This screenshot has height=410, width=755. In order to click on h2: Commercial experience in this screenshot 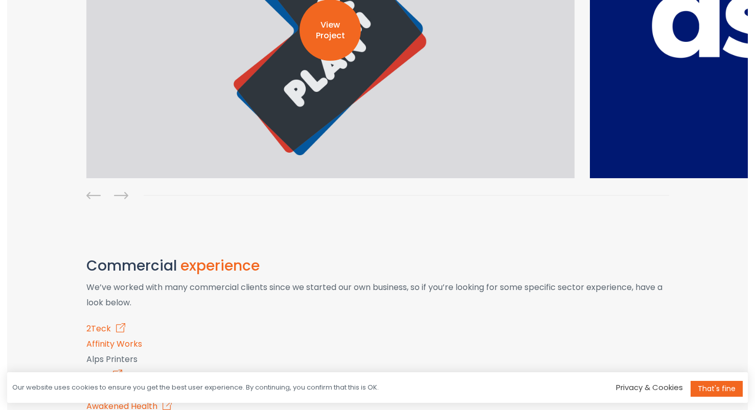, I will do `click(378, 266)`.